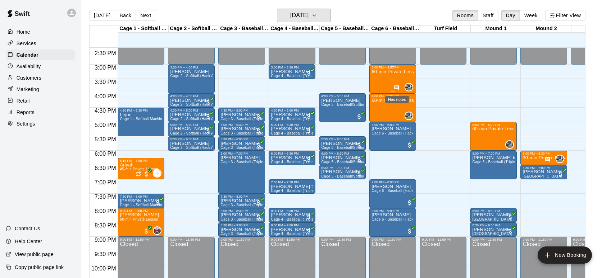 This screenshot has width=611, height=278. I want to click on button: Staff, so click(488, 15).